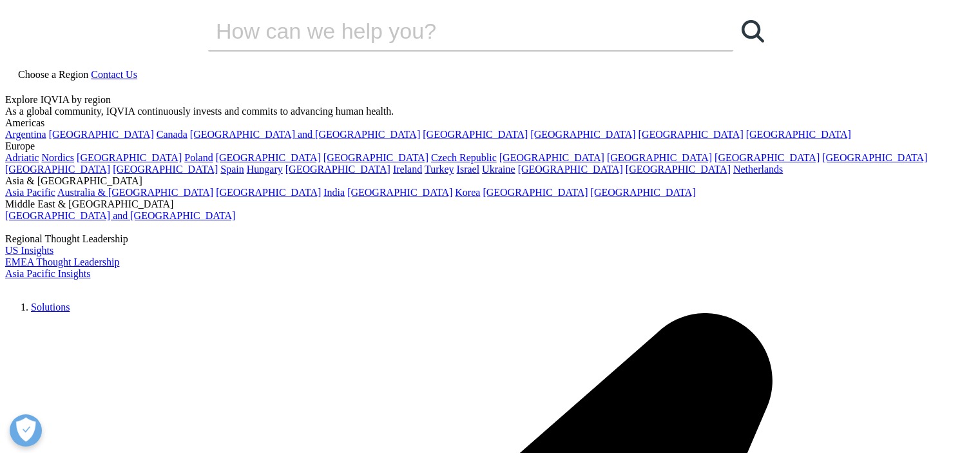 The height and width of the screenshot is (453, 980). Describe the element at coordinates (752, 31) in the screenshot. I see `svg: Search` at that location.